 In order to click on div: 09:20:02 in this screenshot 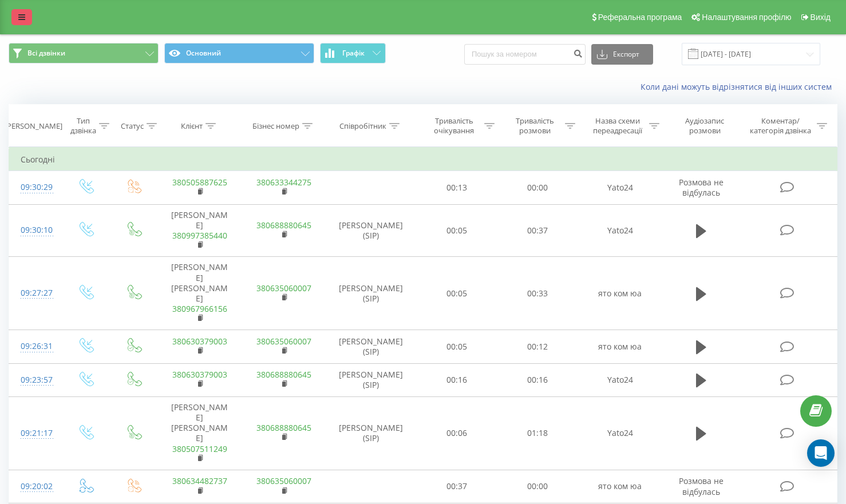, I will do `click(35, 486)`.